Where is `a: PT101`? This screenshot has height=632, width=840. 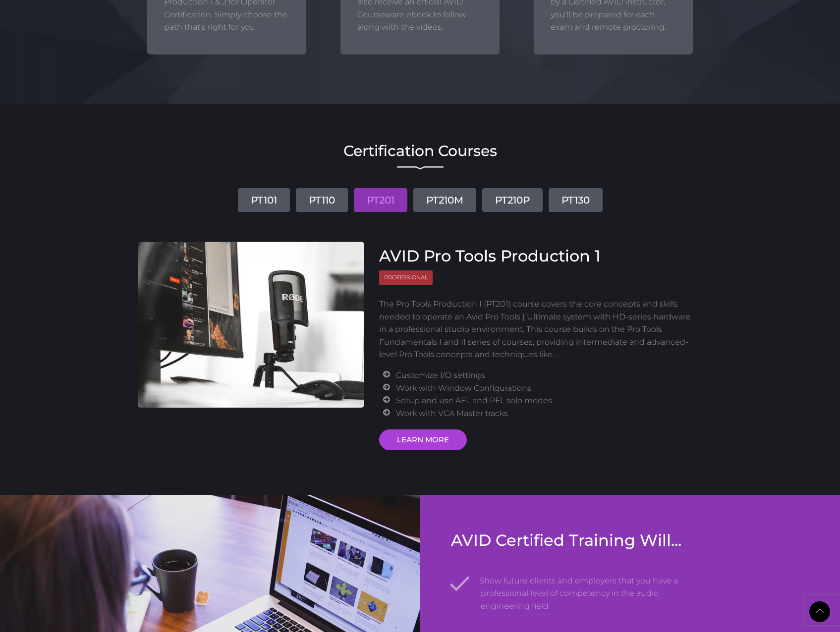 a: PT101 is located at coordinates (263, 200).